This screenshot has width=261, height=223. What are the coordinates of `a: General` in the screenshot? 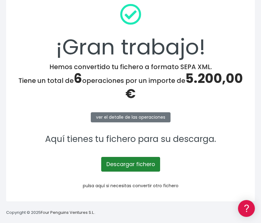 It's located at (61, 136).